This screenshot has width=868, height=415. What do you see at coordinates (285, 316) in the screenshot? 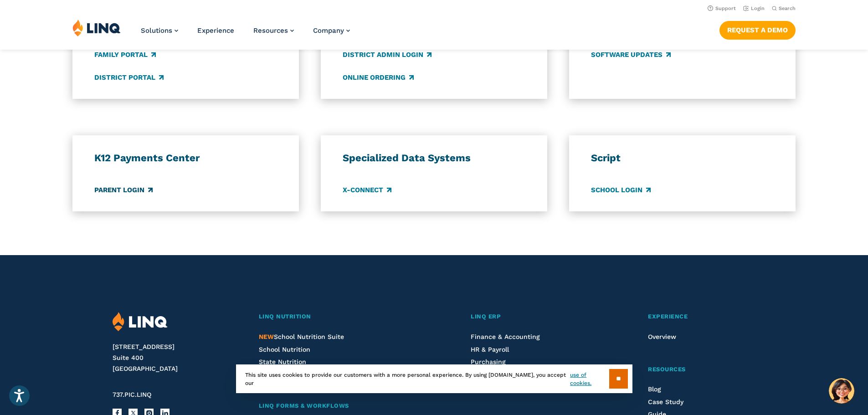
I see `span: LINQ Nutrition` at bounding box center [285, 316].